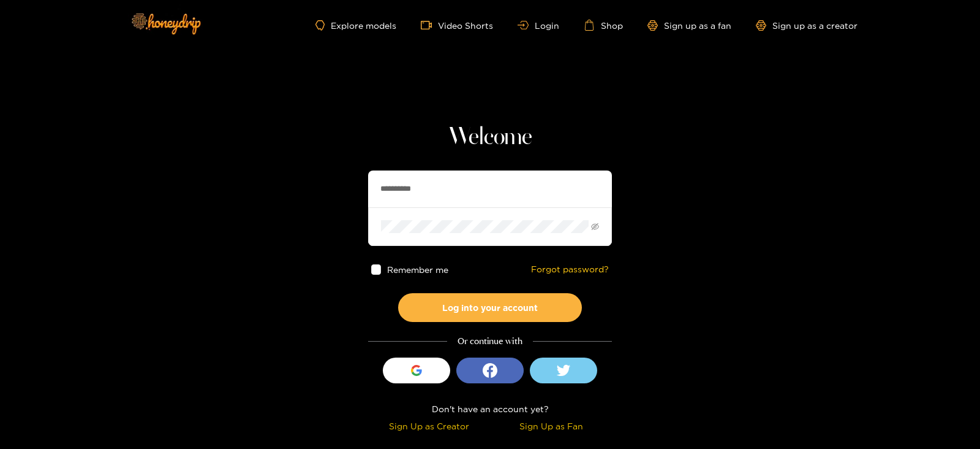 The height and width of the screenshot is (449, 980). Describe the element at coordinates (490, 341) in the screenshot. I see `div: Or continue with` at that location.